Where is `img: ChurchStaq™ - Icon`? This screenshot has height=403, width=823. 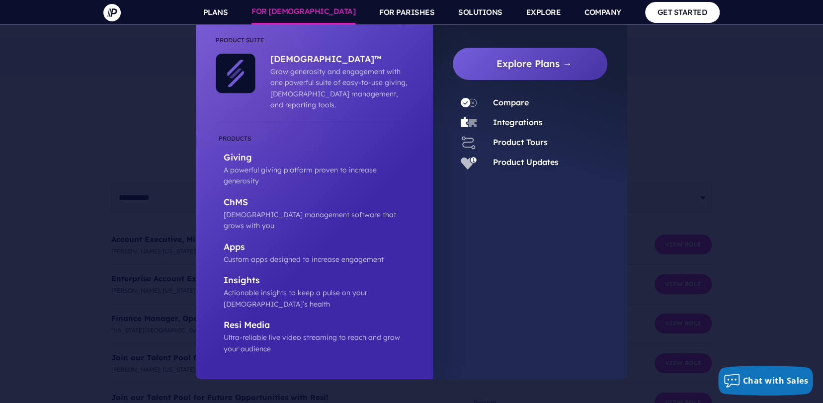 img: ChurchStaq™ - Icon is located at coordinates (235, 74).